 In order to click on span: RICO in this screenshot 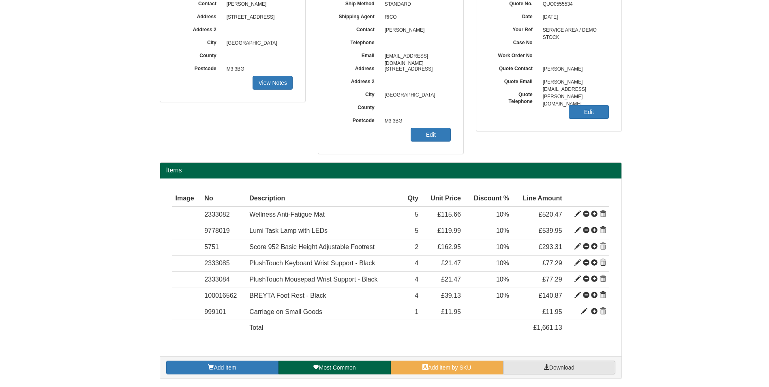, I will do `click(416, 17)`.